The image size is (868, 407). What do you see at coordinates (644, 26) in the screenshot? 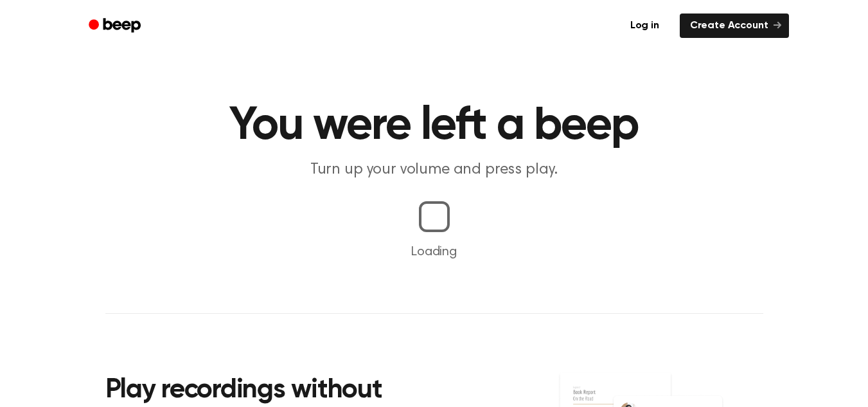
I see `a: Log in` at bounding box center [644, 26].